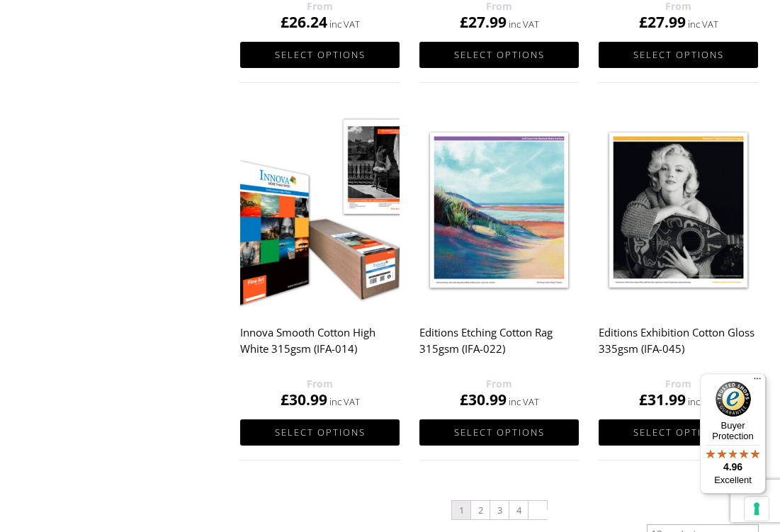 The image size is (780, 532). Describe the element at coordinates (678, 432) in the screenshot. I see `a: Select options for “Editions Exhibition Cotton Gloss 335gsm (IFA-045)”` at that location.